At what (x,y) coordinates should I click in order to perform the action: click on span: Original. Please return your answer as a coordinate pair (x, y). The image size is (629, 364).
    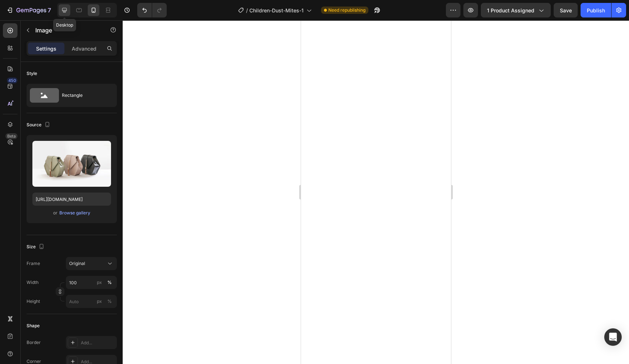
    Looking at the image, I should click on (77, 264).